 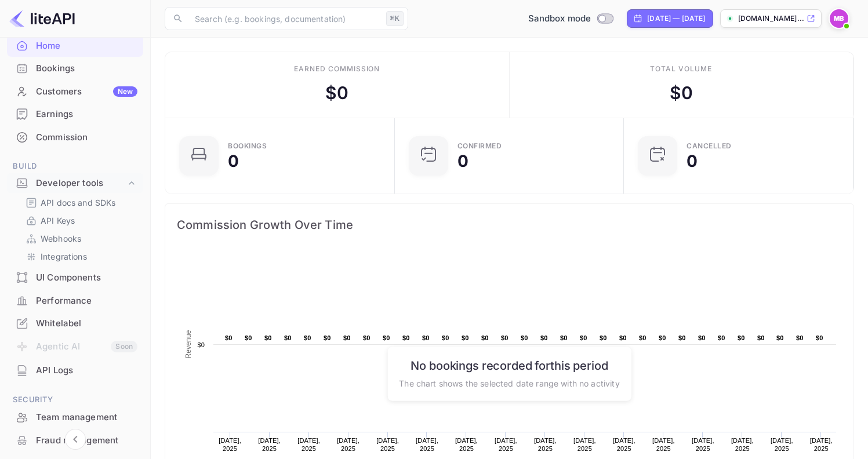 What do you see at coordinates (75, 166) in the screenshot?
I see `span: Build` at bounding box center [75, 166].